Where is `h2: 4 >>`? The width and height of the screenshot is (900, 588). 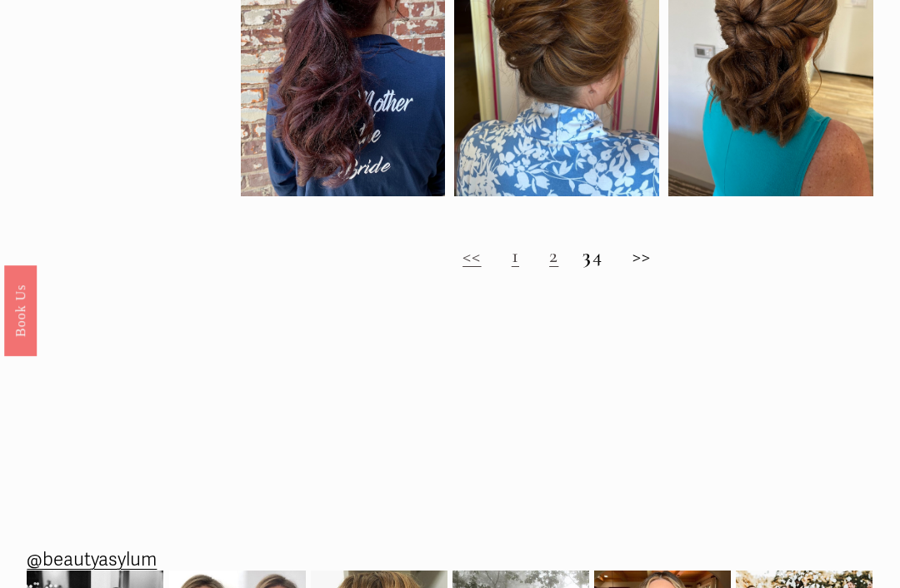
h2: 4 >> is located at coordinates (557, 256).